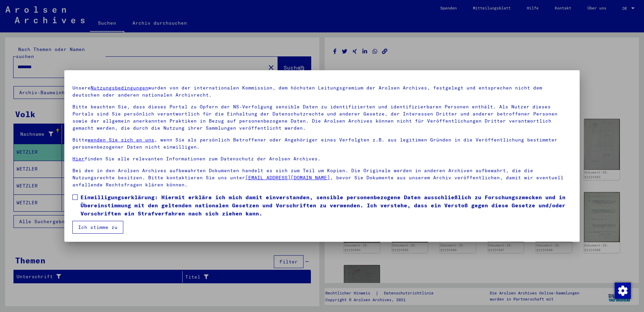 The width and height of the screenshot is (644, 312). Describe the element at coordinates (322, 91) in the screenshot. I see `p: Unsere wurden von der internationalen Kommission, dem höchsten Leitungsgremium der Arolsen Archiv...` at that location.